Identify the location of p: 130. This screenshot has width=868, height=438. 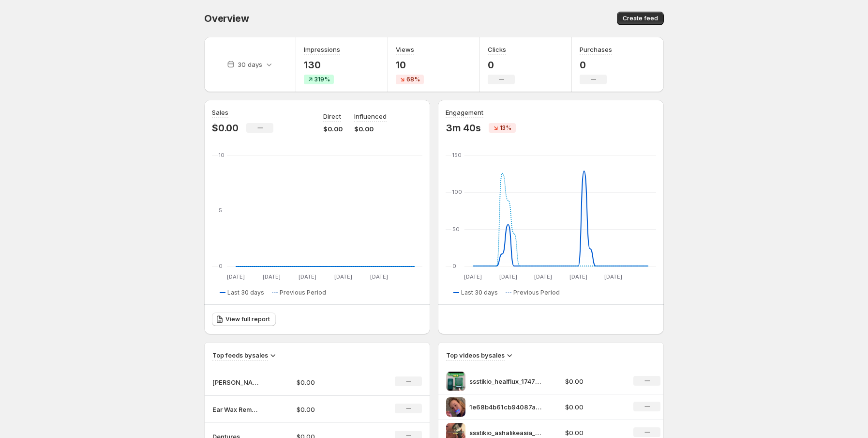
(321, 65).